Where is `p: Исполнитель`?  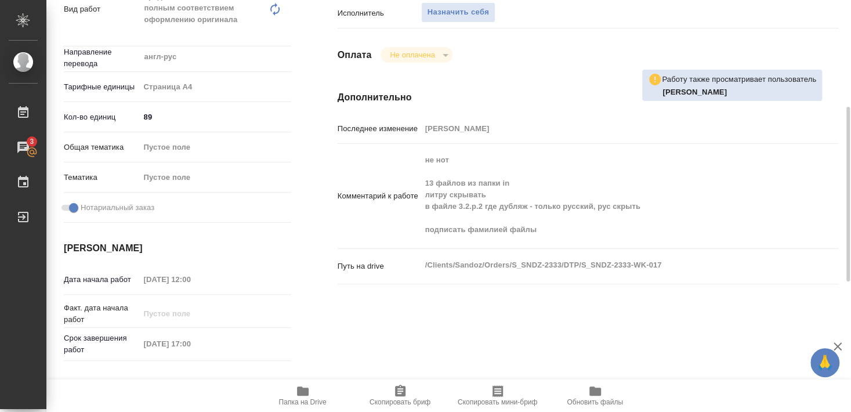
p: Исполнитель is located at coordinates (380, 13).